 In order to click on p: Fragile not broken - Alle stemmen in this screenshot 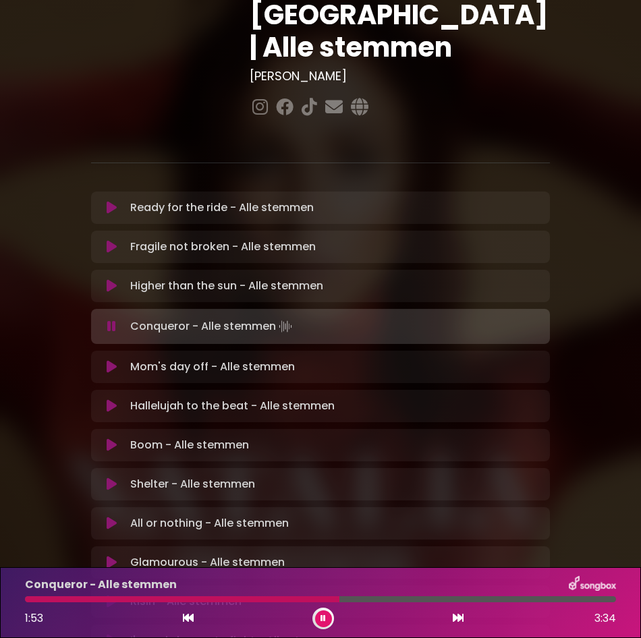, I will do `click(223, 247)`.